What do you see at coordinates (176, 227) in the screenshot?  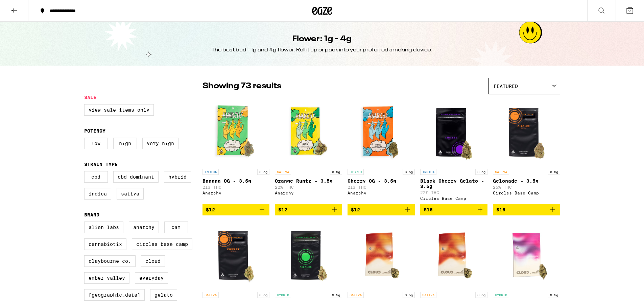 I see `label: CAM` at bounding box center [176, 227].